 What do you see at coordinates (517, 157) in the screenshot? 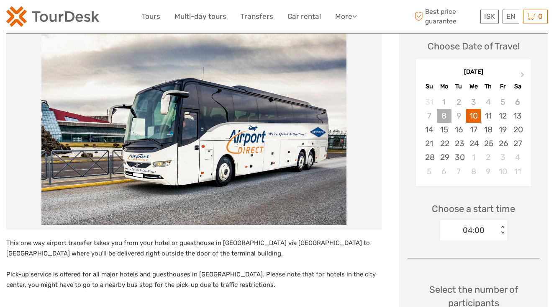
I see `div: Choose Saturday, October 4th, 2025` at bounding box center [517, 157].